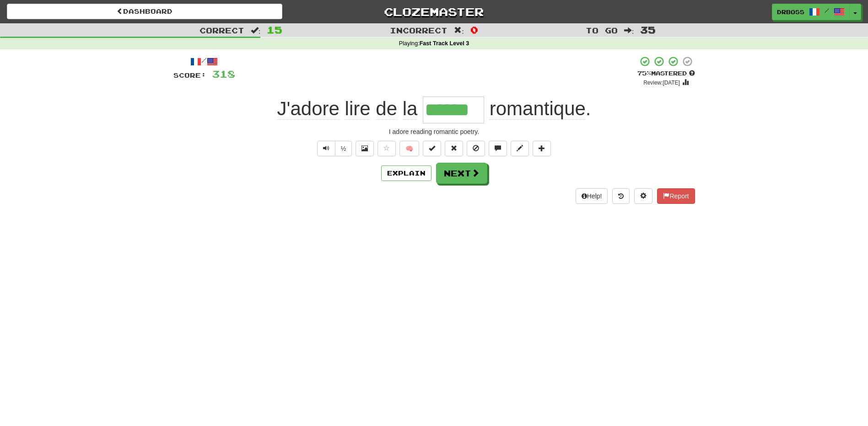 The height and width of the screenshot is (426, 868). What do you see at coordinates (343, 149) in the screenshot?
I see `button: ½` at bounding box center [343, 149].